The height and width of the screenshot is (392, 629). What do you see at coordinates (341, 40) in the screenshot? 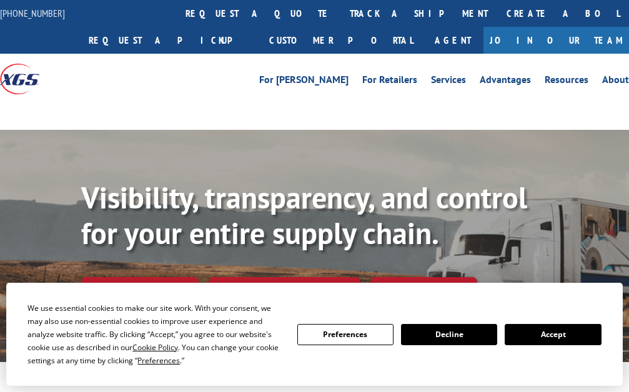
I see `a: Customer Portal` at bounding box center [341, 40].